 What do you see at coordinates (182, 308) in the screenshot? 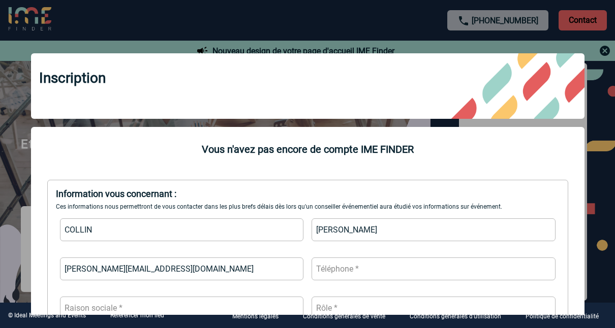
I see `input: Raison sociale *` at bounding box center [182, 308].